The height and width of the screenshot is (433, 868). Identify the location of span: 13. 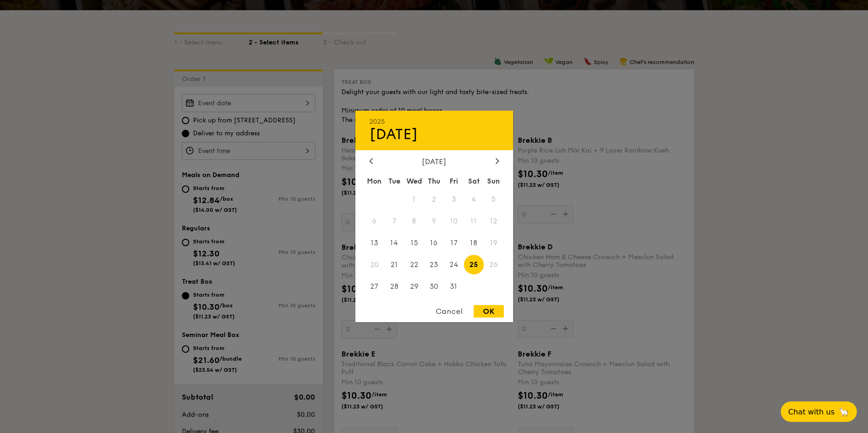
(374, 243).